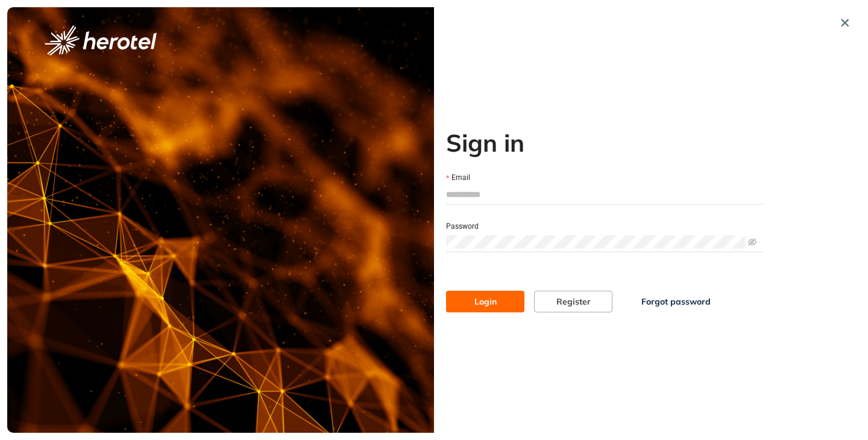  Describe the element at coordinates (221, 220) in the screenshot. I see `img: cover image` at that location.